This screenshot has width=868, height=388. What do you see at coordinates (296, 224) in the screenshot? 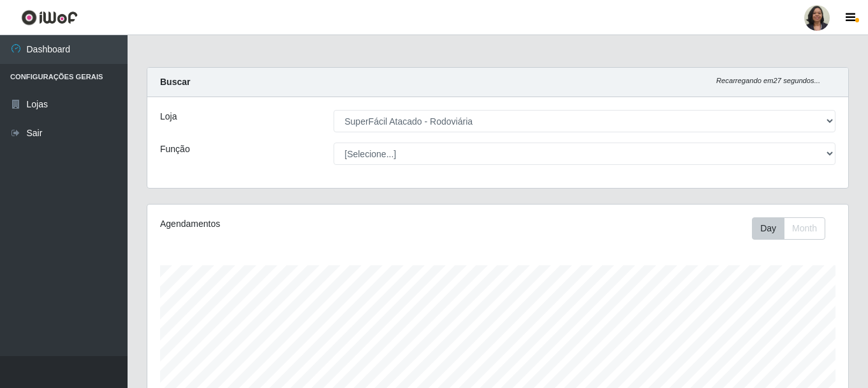
I see `div: Agendamentos` at bounding box center [296, 224].